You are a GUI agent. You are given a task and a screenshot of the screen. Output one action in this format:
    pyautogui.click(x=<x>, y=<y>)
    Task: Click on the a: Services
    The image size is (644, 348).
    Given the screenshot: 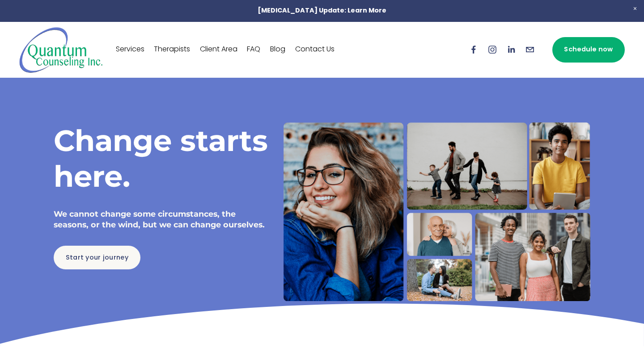 What is the action you would take?
    pyautogui.click(x=130, y=49)
    